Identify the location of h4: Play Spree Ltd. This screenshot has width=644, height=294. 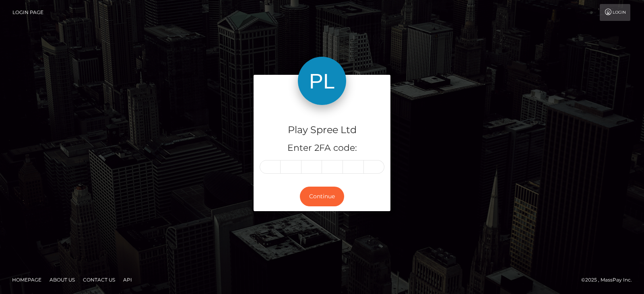
(322, 130).